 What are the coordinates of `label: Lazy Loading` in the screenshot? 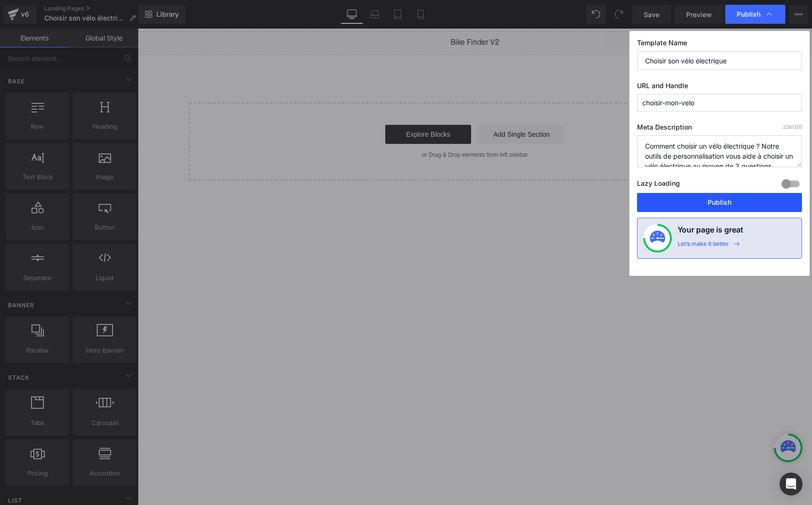 It's located at (658, 185).